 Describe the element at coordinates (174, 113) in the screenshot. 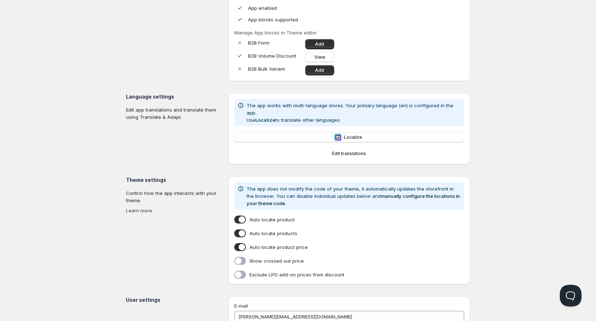

I see `p: Edit app translations and translate them using Translate & Adapt.` at that location.